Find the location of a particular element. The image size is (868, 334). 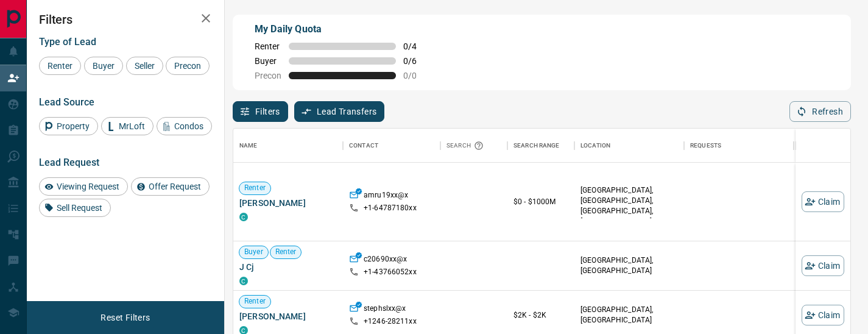

div: Condos is located at coordinates (184, 127).